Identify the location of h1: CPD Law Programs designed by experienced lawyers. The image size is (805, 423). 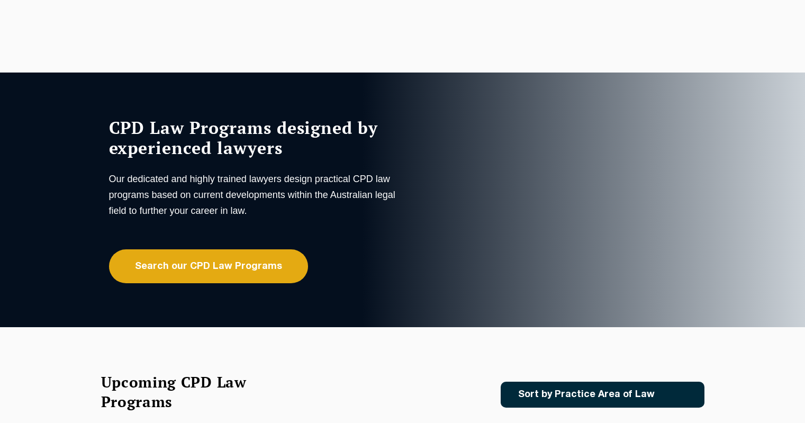
(254, 138).